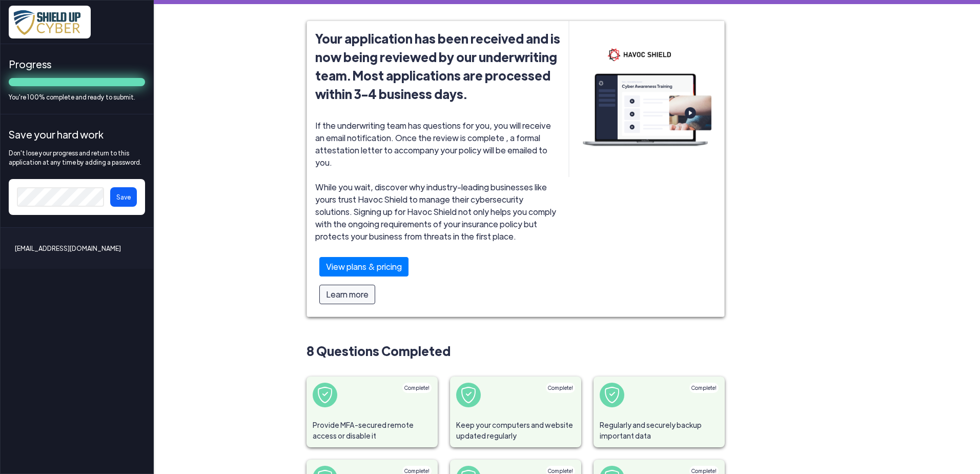 This screenshot has height=474, width=980. I want to click on span: Keep your computers and website updated regularly, so click(516, 430).